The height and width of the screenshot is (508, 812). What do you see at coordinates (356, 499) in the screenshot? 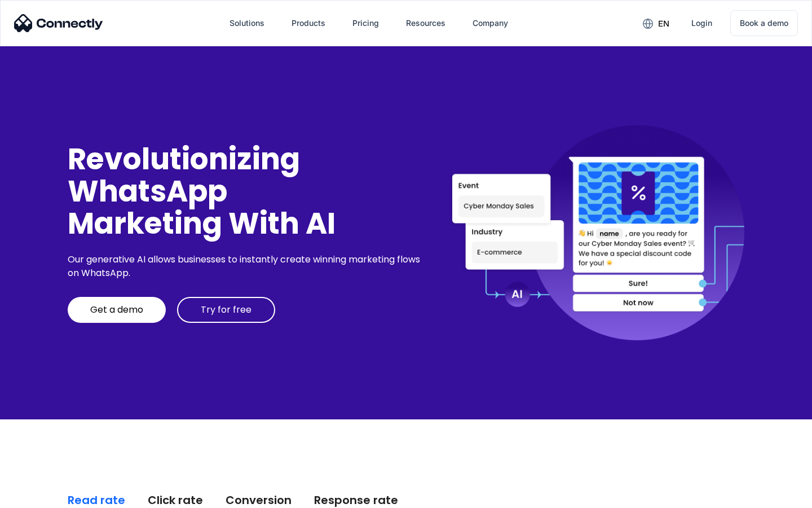
I see `div: Response rate` at bounding box center [356, 499].